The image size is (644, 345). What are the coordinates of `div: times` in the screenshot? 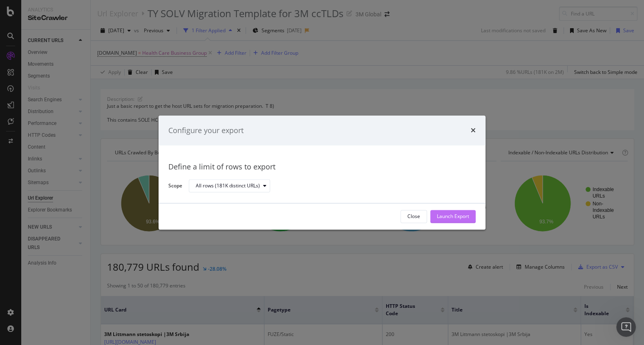 It's located at (473, 131).